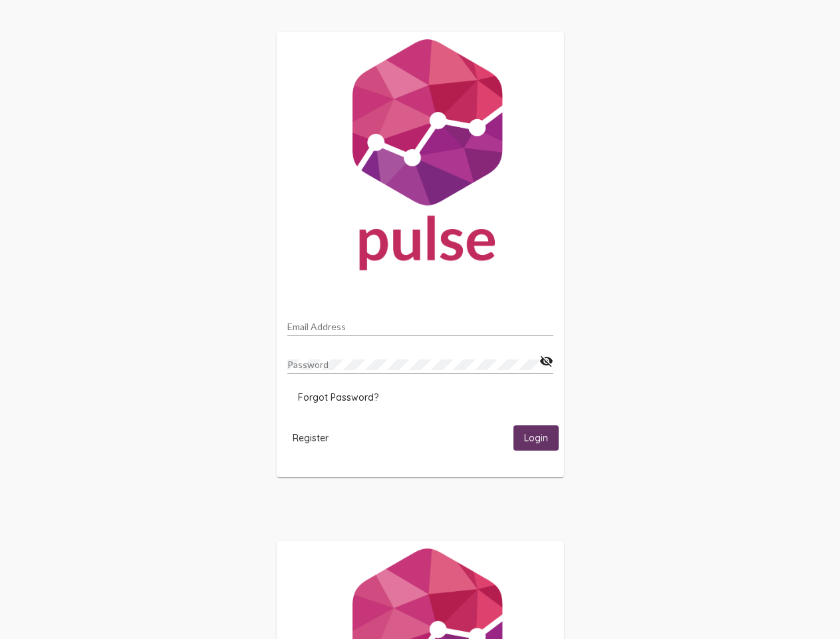  What do you see at coordinates (536, 437) in the screenshot?
I see `button: Login` at bounding box center [536, 437].